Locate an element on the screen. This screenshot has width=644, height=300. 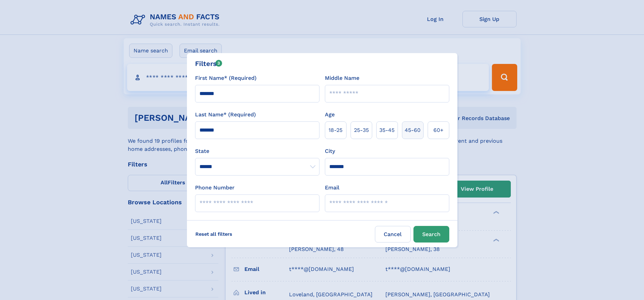
button: Search is located at coordinates (431, 234).